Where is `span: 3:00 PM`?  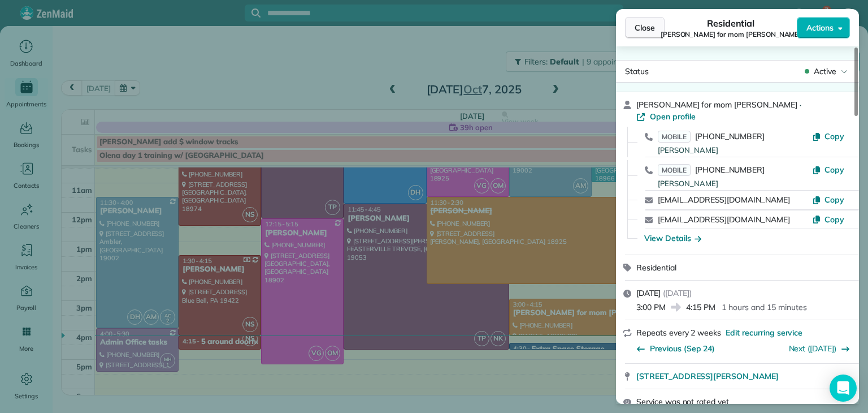
span: 3:00 PM is located at coordinates (651, 307).